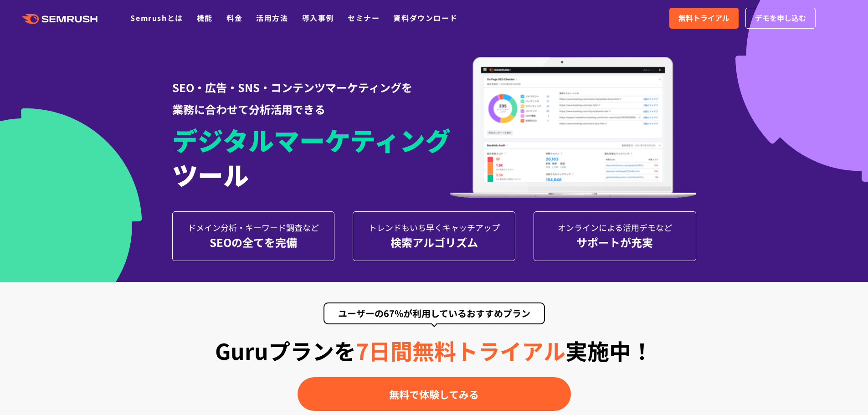 The image size is (868, 415). I want to click on div: サポートが充実, so click(615, 242).